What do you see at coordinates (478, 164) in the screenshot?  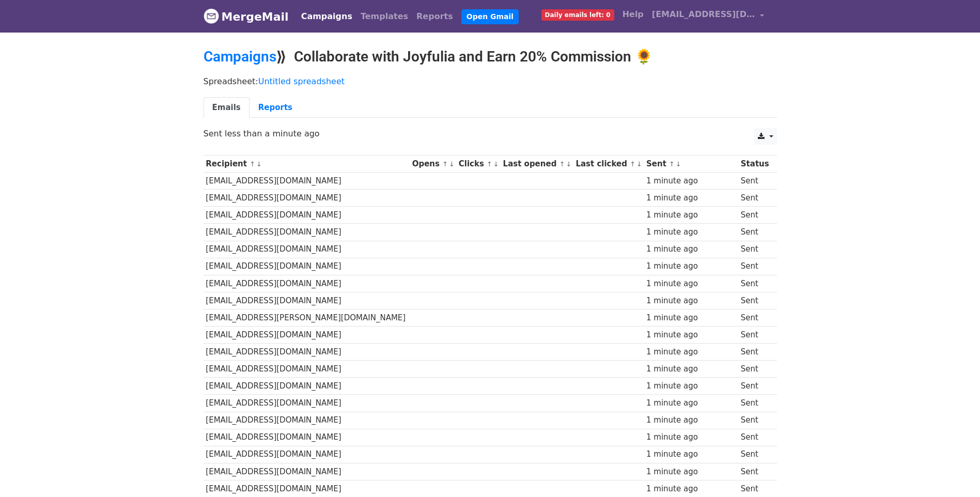 I see `th: Clicks` at bounding box center [478, 164].